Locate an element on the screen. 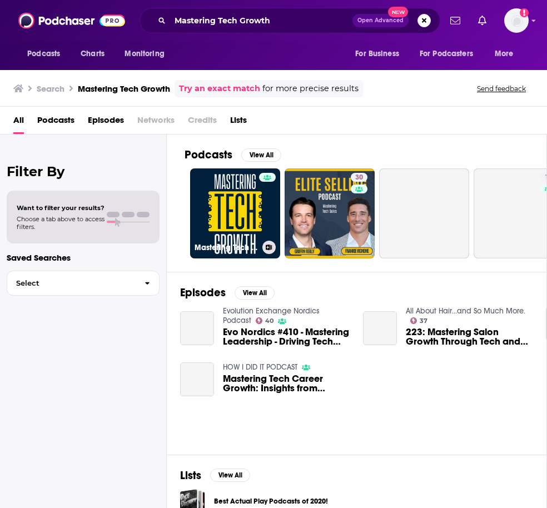  span: Select is located at coordinates (71, 283).